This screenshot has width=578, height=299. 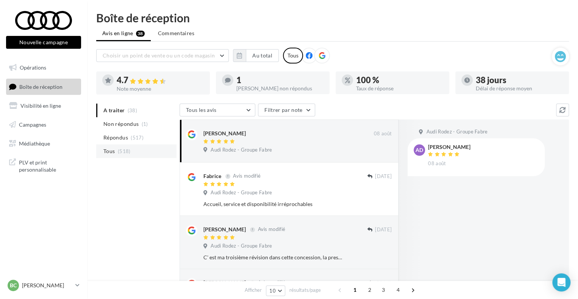 What do you see at coordinates (124, 151) in the screenshot?
I see `span: (518)` at bounding box center [124, 151].